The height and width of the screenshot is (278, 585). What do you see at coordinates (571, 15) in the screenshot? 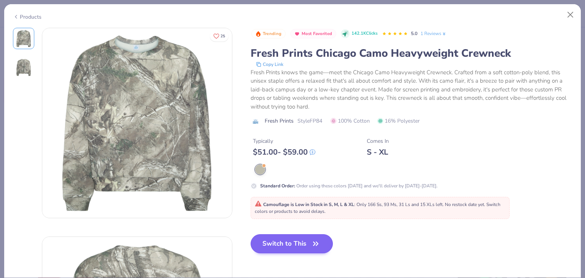
I see `button: Close` at bounding box center [571, 15].